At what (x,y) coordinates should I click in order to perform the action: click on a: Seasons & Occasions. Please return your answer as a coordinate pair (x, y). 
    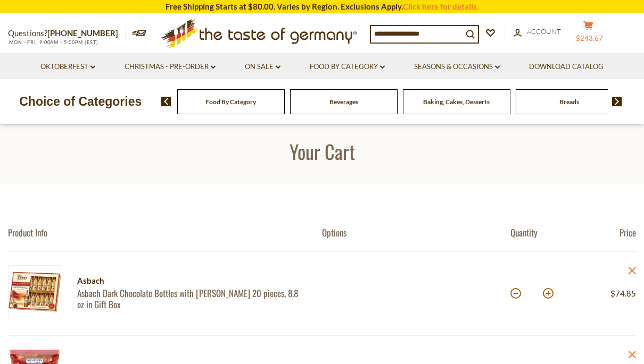
    Looking at the image, I should click on (457, 67).